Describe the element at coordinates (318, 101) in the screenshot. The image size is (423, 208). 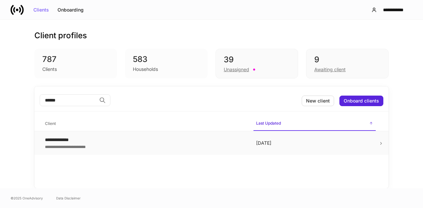
I see `div: New client` at that location.